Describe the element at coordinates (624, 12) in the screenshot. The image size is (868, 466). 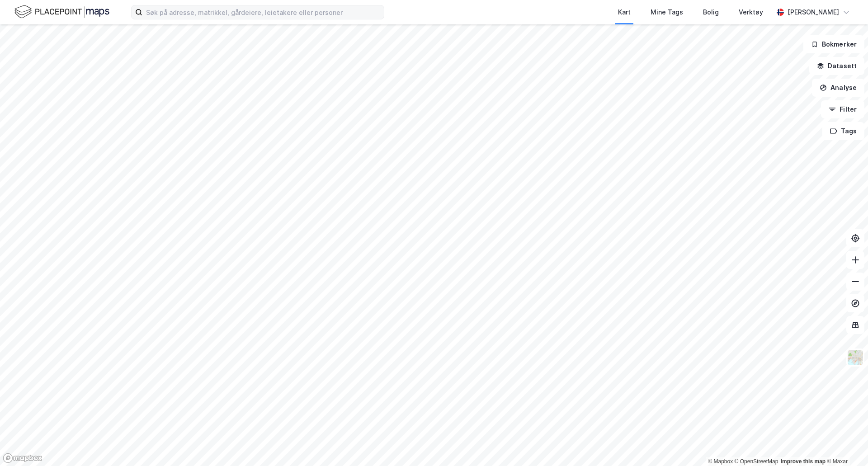
I see `div: Kart` at that location.